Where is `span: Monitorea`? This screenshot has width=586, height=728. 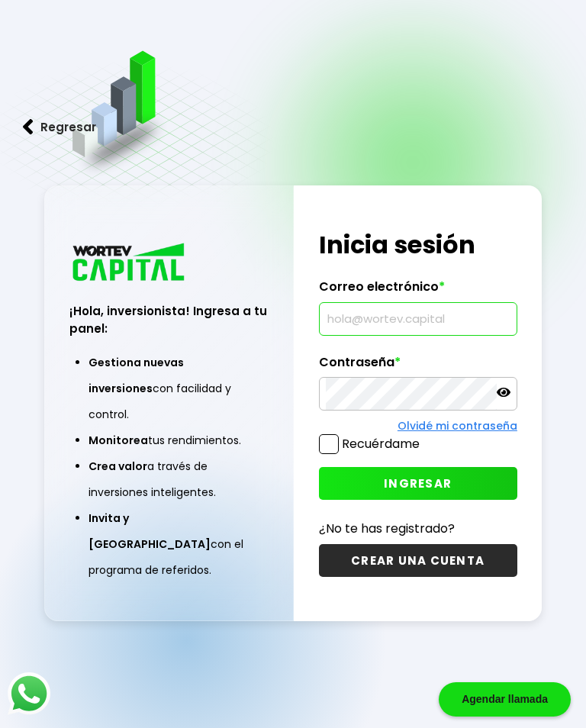
span: Monitorea is located at coordinates (118, 440).